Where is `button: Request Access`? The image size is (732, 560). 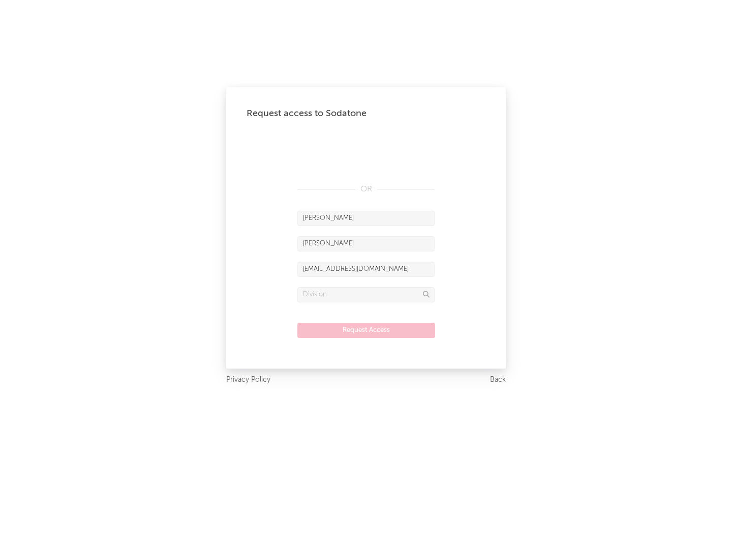 button: Request Access is located at coordinates (366, 330).